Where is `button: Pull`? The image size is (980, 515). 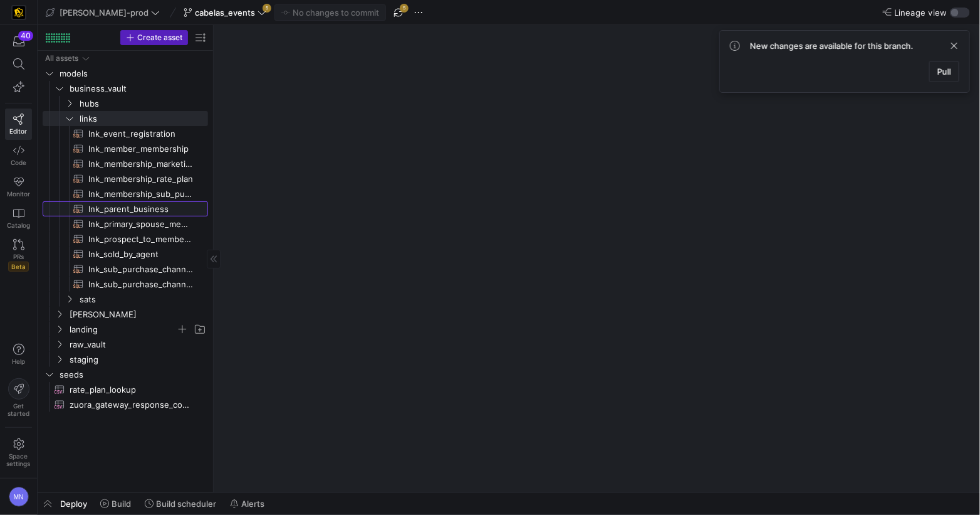
button: Pull is located at coordinates (944, 71).